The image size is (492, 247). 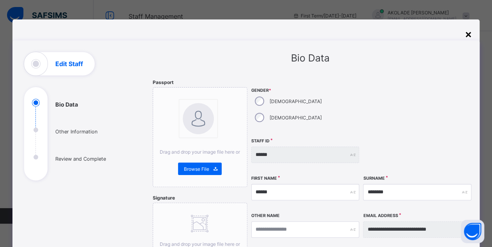 What do you see at coordinates (163, 198) in the screenshot?
I see `span: Signature` at bounding box center [163, 198].